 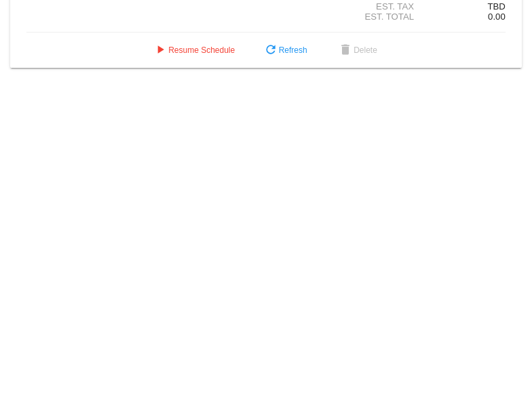 I want to click on span: TBD, so click(x=496, y=6).